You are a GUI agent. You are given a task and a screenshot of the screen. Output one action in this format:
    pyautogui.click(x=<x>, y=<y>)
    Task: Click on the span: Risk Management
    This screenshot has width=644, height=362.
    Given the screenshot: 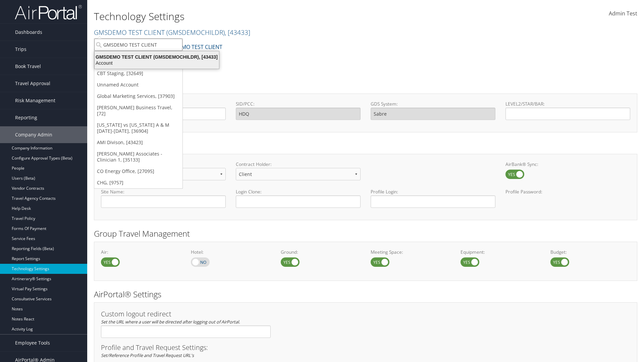 What is the action you would take?
    pyautogui.click(x=35, y=101)
    